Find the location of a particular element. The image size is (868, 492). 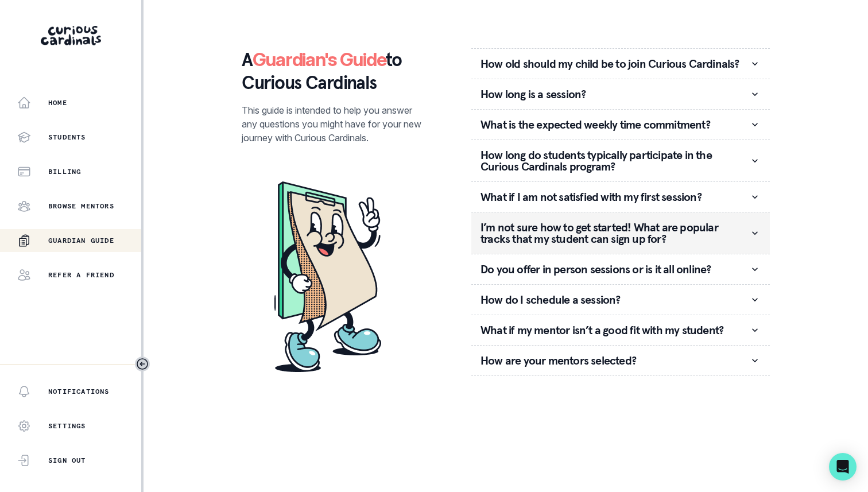

p: Settings is located at coordinates (67, 426).